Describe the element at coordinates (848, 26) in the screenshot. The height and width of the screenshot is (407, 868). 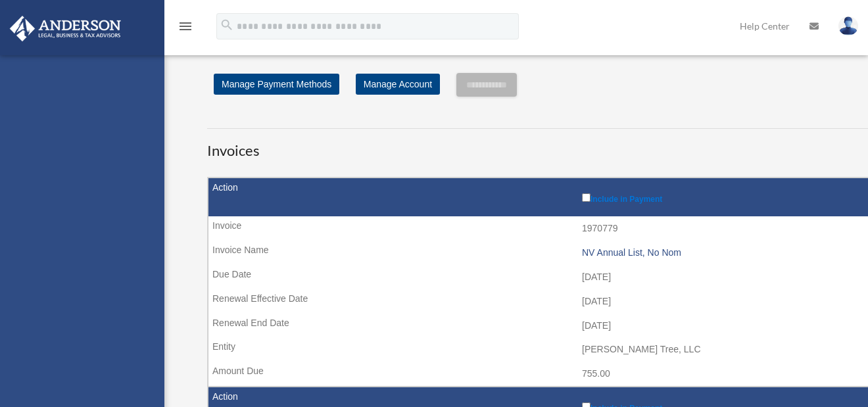
I see `img: User Pic` at that location.